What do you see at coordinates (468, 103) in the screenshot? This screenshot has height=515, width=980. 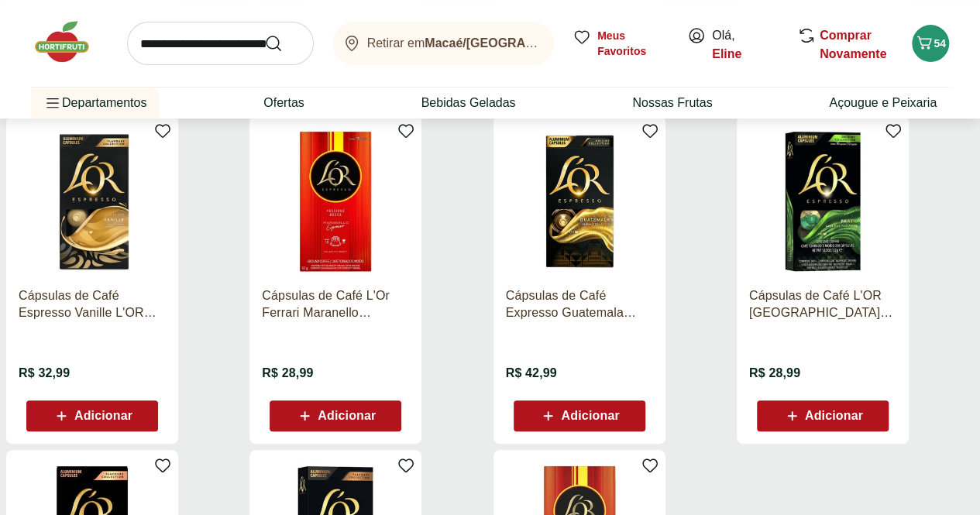 I see `a: Bebidas Geladas` at bounding box center [468, 103].